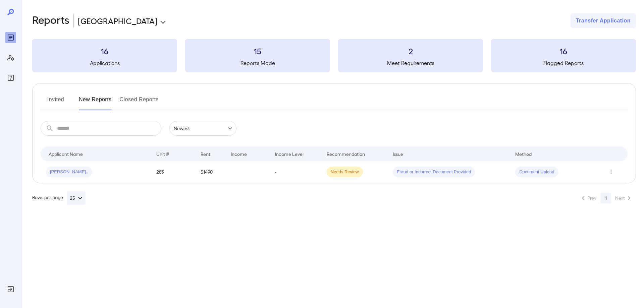 This screenshot has width=644, height=308. I want to click on div: Rows per page, so click(59, 198).